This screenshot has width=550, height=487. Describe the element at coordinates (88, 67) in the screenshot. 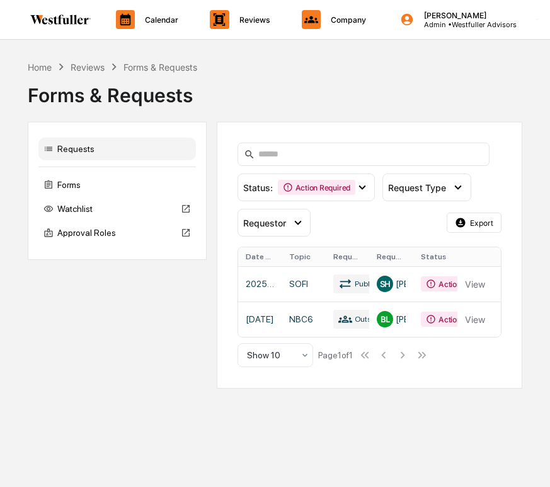

I see `div: Reviews` at that location.